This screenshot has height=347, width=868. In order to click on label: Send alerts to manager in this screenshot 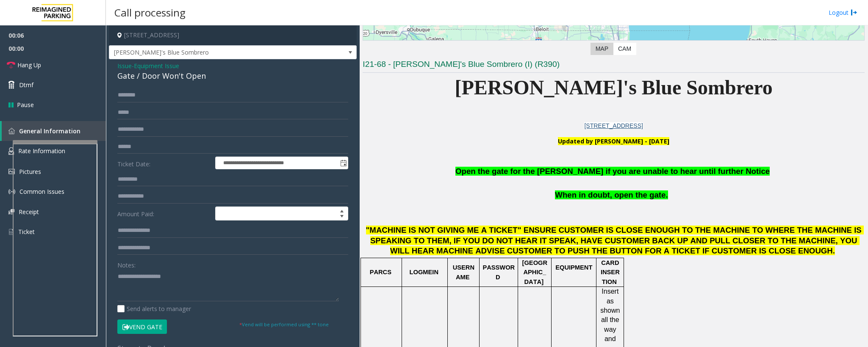, I will do `click(154, 308)`.